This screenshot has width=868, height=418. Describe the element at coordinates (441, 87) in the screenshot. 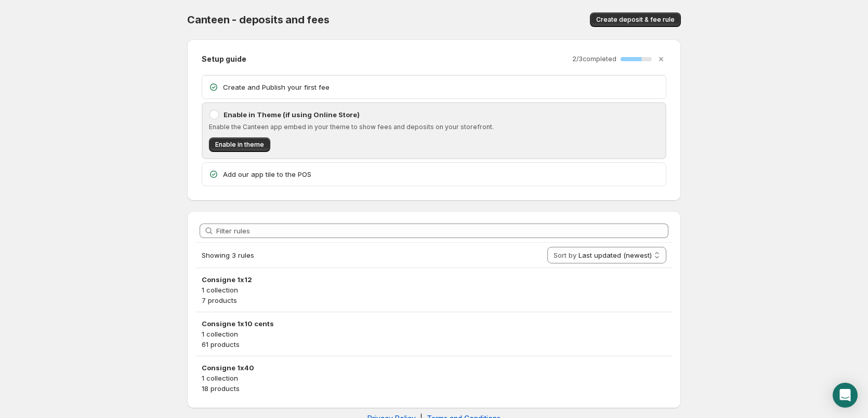

I see `p: Create and Publish your first fee` at that location.